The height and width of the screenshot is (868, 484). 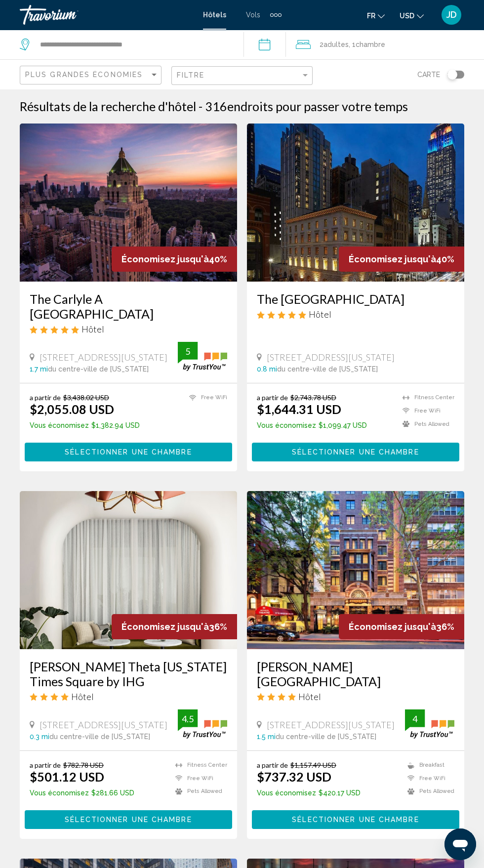 I want to click on ins: $501.12 USD, so click(x=67, y=777).